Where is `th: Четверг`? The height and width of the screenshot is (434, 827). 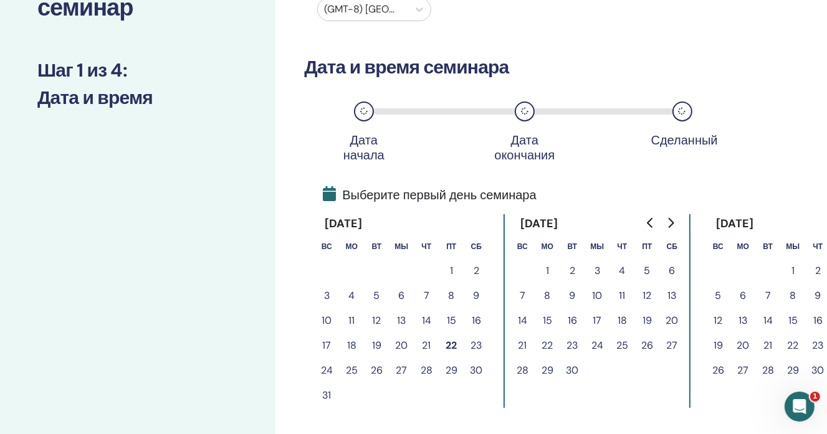
th: Четверг is located at coordinates (426, 246).